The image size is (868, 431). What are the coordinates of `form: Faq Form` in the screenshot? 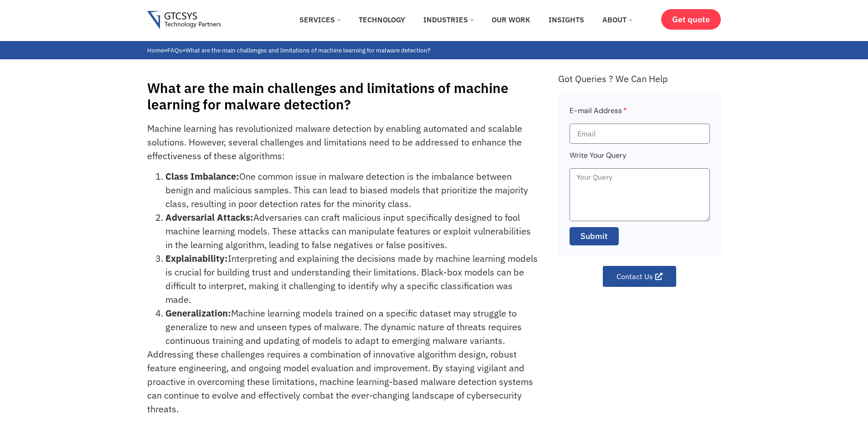 It's located at (640, 178).